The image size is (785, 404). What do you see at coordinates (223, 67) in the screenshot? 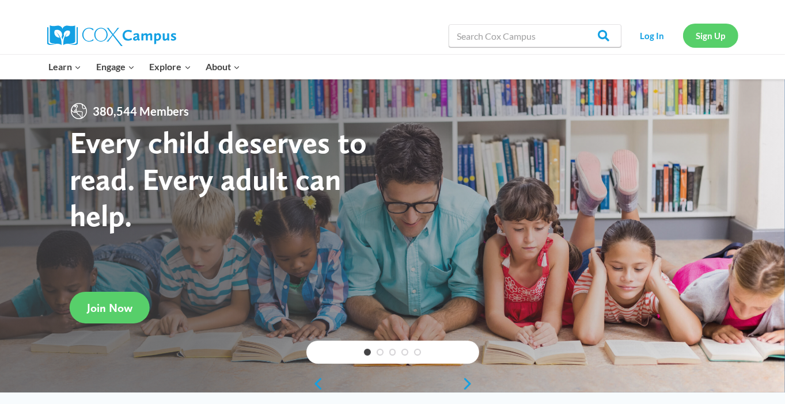
I see `button: Child menu of About` at bounding box center [223, 67].